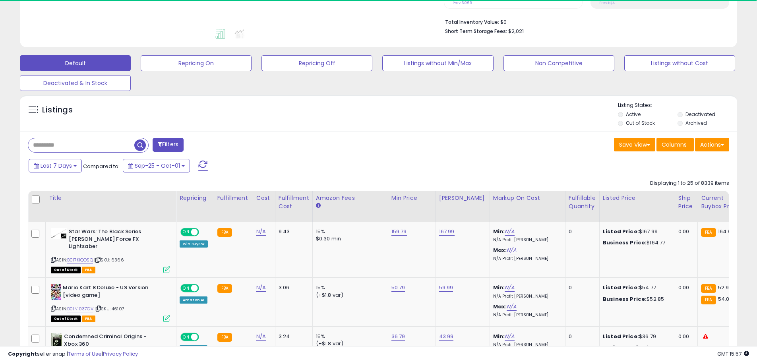 The height and width of the screenshot is (362, 757). I want to click on button: Actions, so click(712, 145).